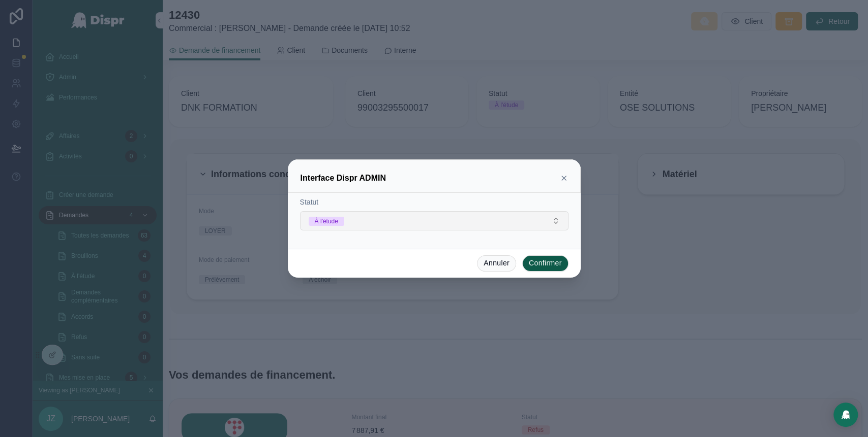  What do you see at coordinates (497, 264) in the screenshot?
I see `button: Annuler` at bounding box center [497, 264].